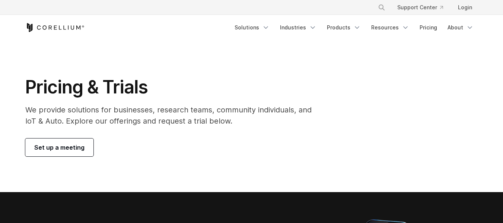  Describe the element at coordinates (390, 28) in the screenshot. I see `a: Resources` at that location.